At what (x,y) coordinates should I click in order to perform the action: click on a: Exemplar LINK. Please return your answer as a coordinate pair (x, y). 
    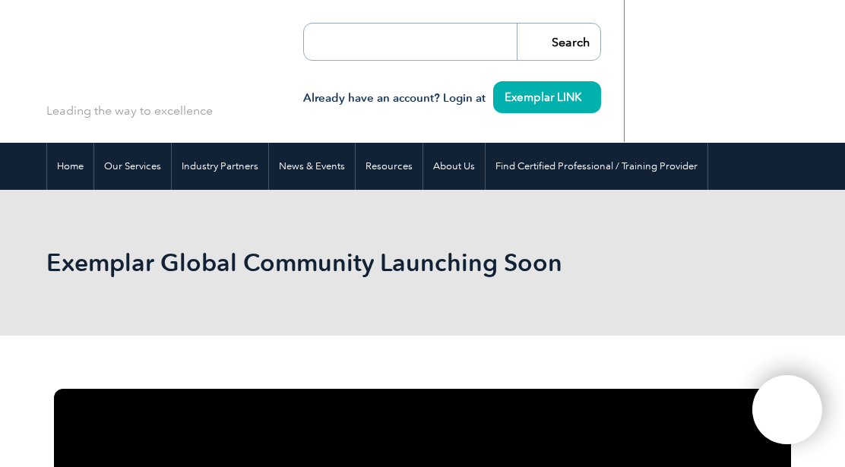
    Looking at the image, I should click on (547, 97).